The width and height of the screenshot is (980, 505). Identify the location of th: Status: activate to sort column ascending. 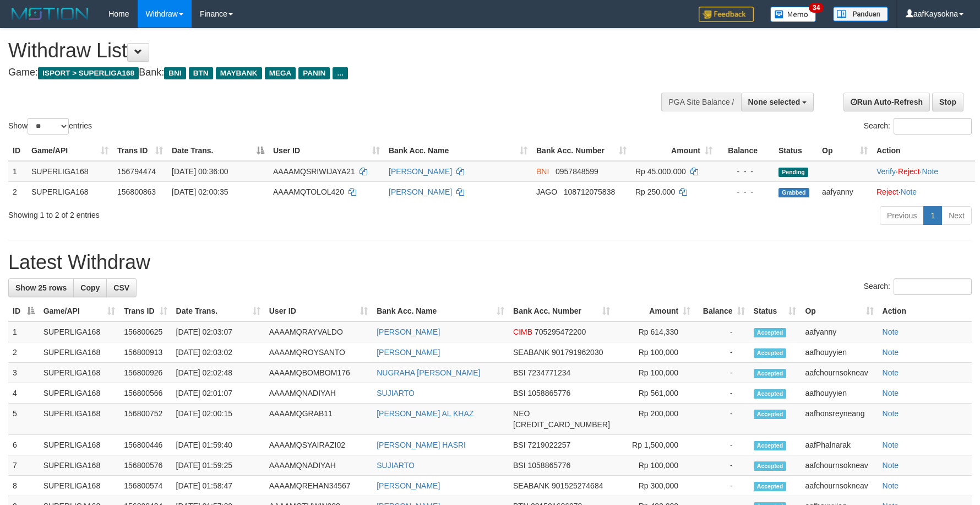
(775, 310).